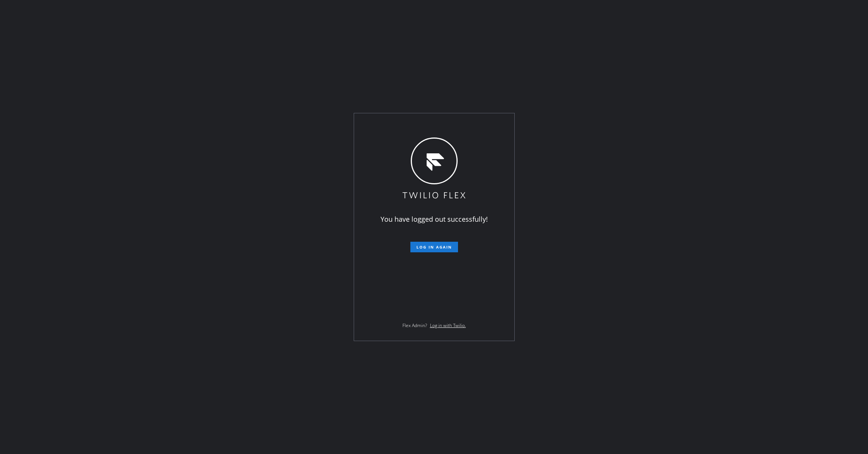 This screenshot has height=454, width=868. What do you see at coordinates (434, 219) in the screenshot?
I see `span: You have logged out successfully!` at bounding box center [434, 219].